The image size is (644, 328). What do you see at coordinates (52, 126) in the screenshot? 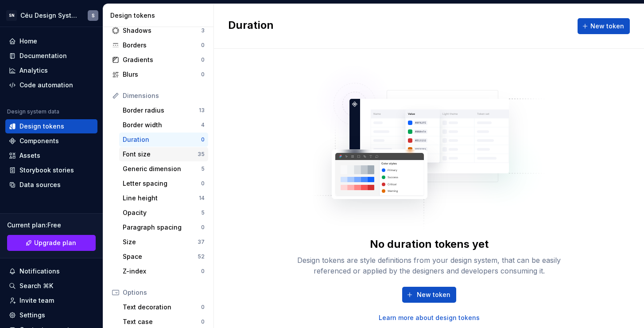
I see `a: Design tokens` at bounding box center [52, 126].